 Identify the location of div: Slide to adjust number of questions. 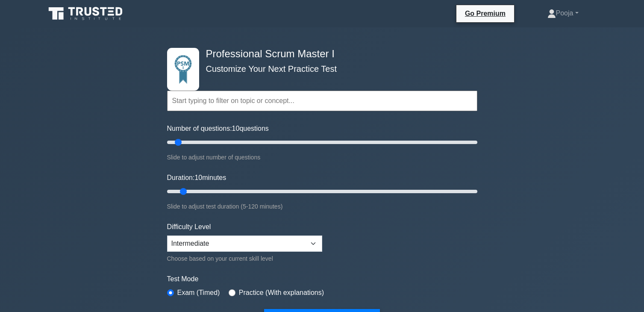
(322, 157).